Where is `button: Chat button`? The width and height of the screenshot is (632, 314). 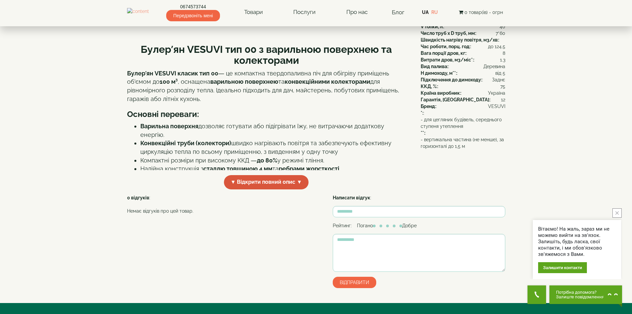
button: Chat button is located at coordinates (586, 294).